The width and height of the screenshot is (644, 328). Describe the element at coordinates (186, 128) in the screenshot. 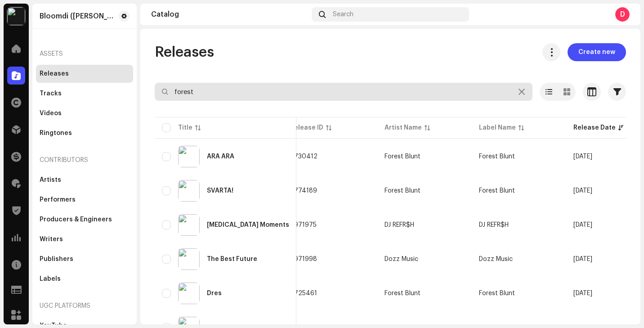

I see `div: Title` at that location.